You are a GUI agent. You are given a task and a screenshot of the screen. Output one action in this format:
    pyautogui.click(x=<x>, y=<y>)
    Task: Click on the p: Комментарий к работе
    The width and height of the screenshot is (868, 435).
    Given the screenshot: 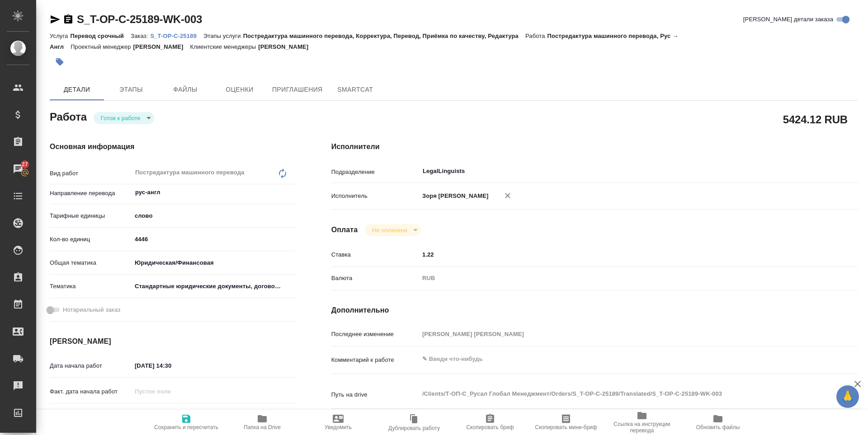 What is the action you would take?
    pyautogui.click(x=375, y=360)
    